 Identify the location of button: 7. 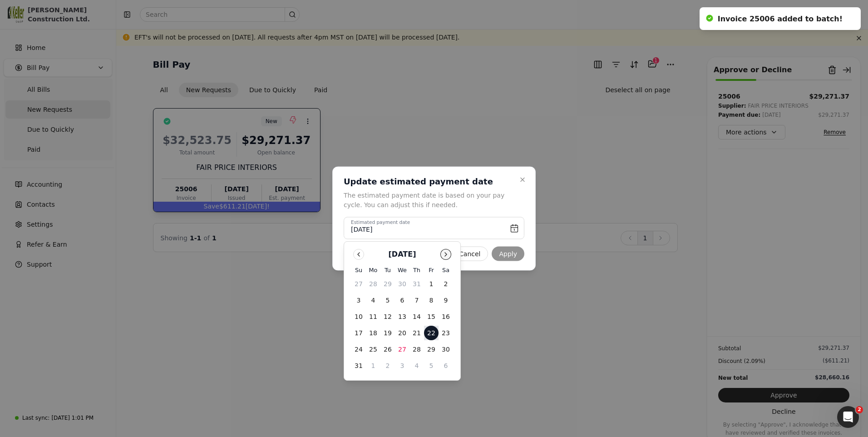
(417, 300).